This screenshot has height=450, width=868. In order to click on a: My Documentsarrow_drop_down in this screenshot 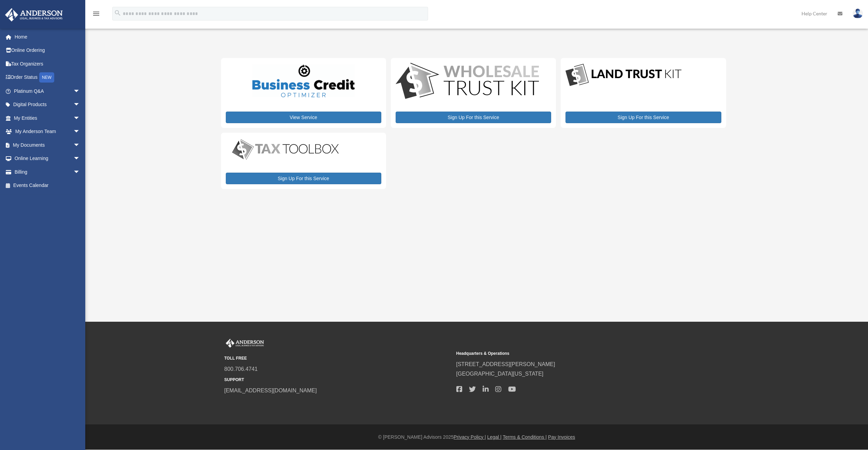, I will do `click(47, 145)`.